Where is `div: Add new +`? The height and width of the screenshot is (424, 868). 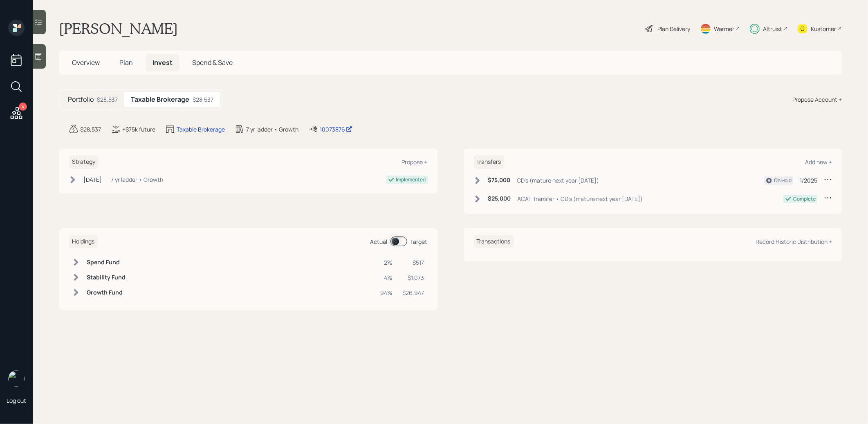 div: Add new + is located at coordinates (819, 162).